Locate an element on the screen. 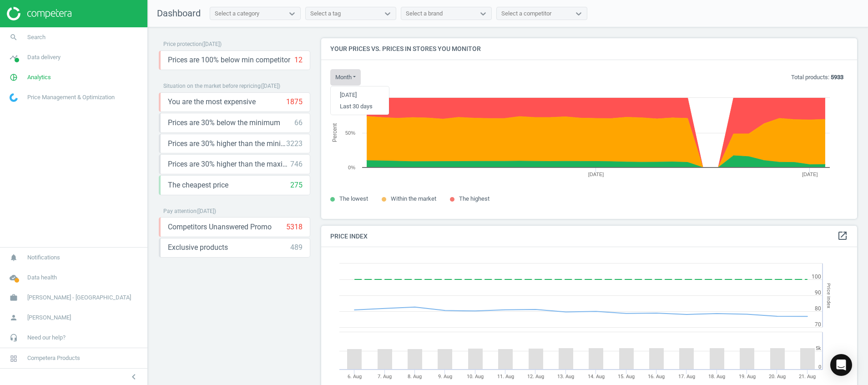  span: Pay attention is located at coordinates (180, 211).